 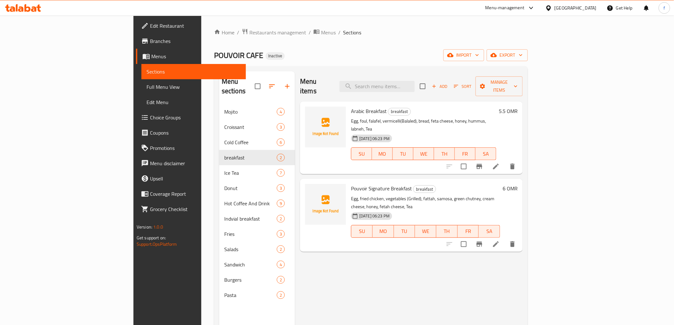 I want to click on span: MO, so click(x=382, y=154).